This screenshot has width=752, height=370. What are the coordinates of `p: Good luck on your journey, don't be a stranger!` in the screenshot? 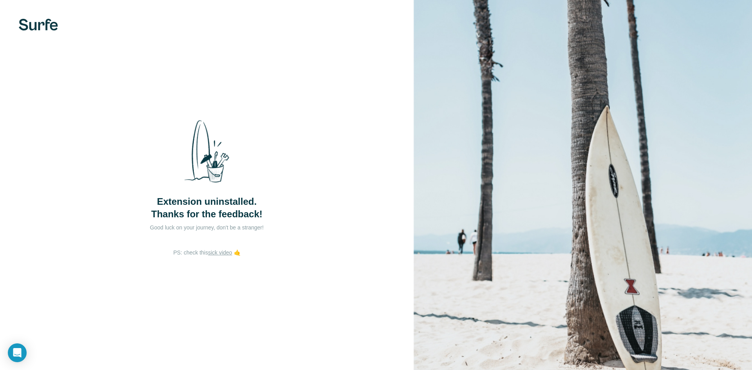 It's located at (207, 227).